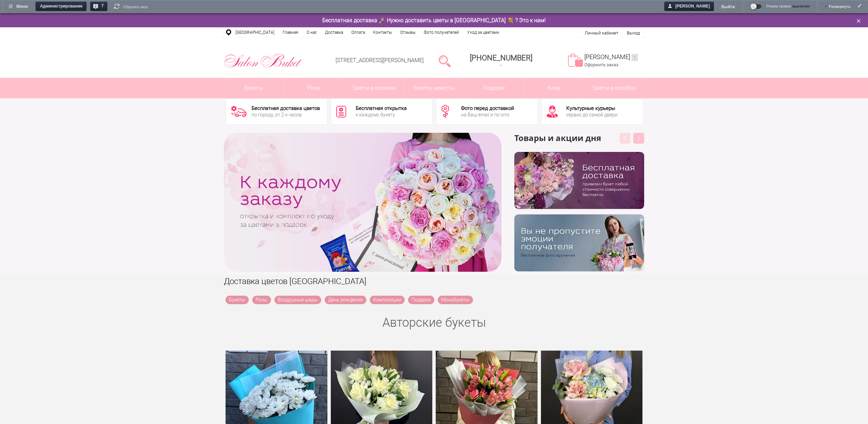 This screenshot has width=868, height=424. Describe the element at coordinates (286, 108) in the screenshot. I see `div: Бесплатная доставка цветов` at that location.